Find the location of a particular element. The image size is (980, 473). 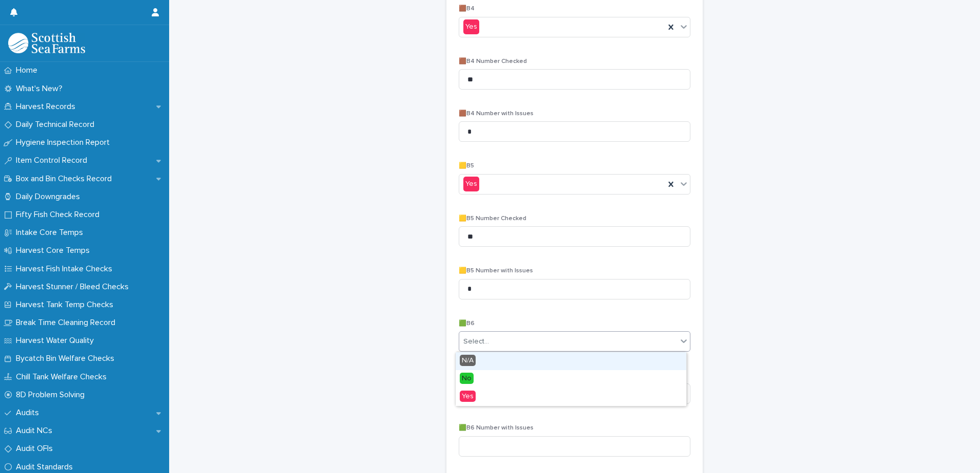

p: Hygiene Inspection Report is located at coordinates (64, 142).